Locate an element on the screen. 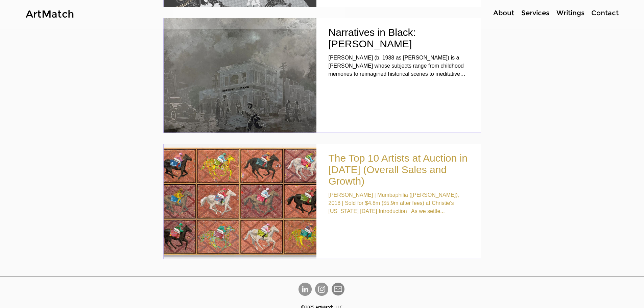  a: Contact is located at coordinates (605, 13).